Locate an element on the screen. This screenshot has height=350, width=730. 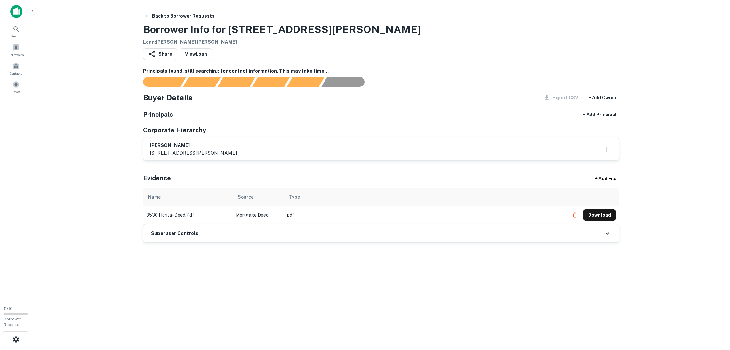
button: Download is located at coordinates (600, 215).